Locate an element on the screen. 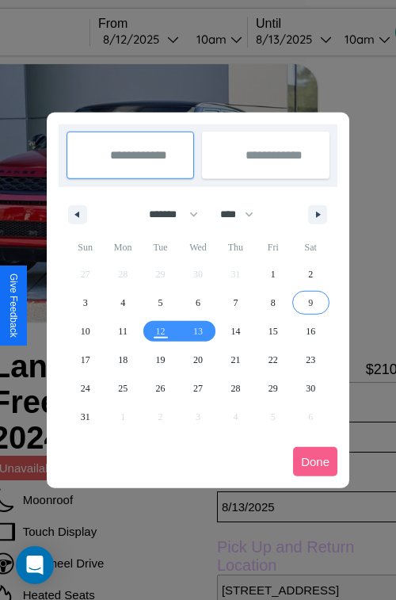 This screenshot has width=396, height=600. span: 2 is located at coordinates (311, 274).